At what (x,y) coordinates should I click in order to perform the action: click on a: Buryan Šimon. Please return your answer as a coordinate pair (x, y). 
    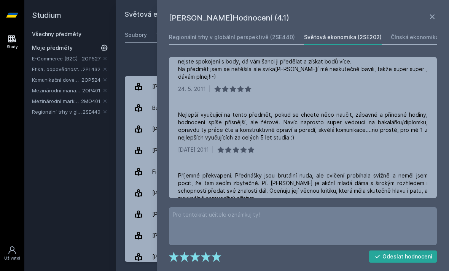
    Looking at the image, I should click on (282, 108).